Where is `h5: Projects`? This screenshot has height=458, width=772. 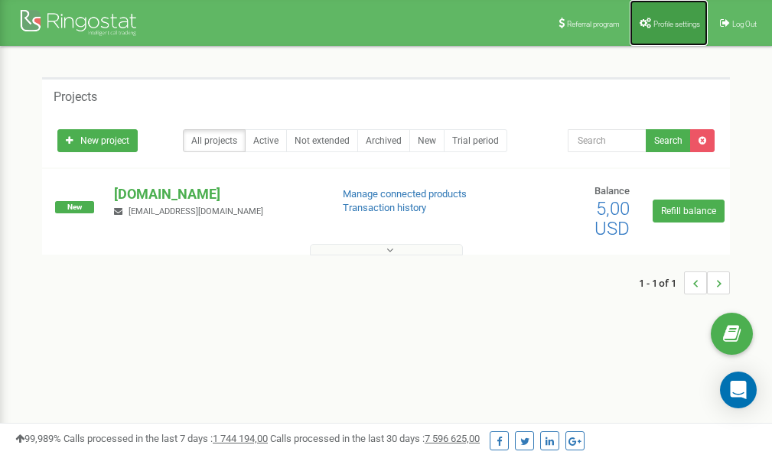 h5: Projects is located at coordinates (75, 97).